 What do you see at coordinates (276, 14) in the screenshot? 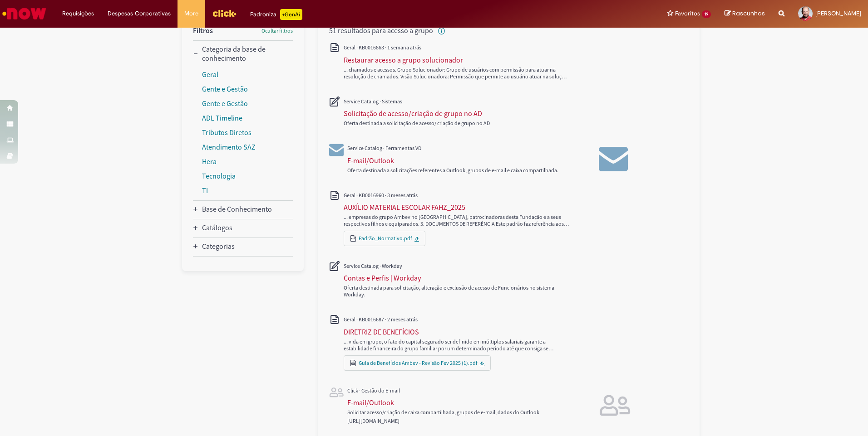
I see `div: Padroniza` at bounding box center [276, 14].